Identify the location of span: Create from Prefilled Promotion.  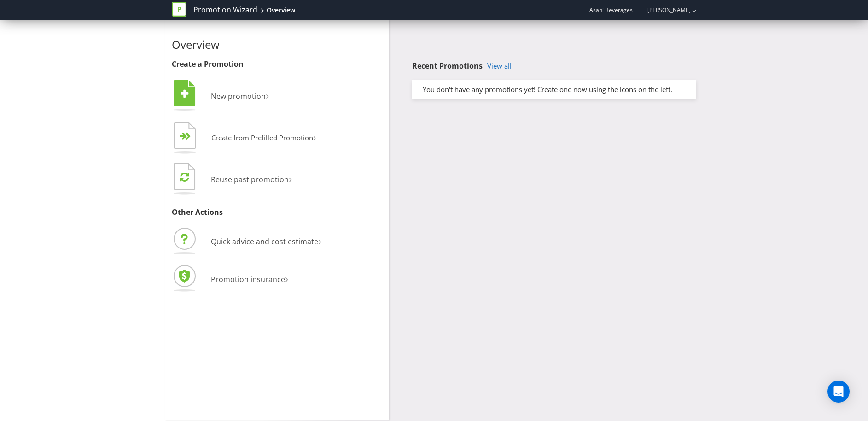
(262, 138).